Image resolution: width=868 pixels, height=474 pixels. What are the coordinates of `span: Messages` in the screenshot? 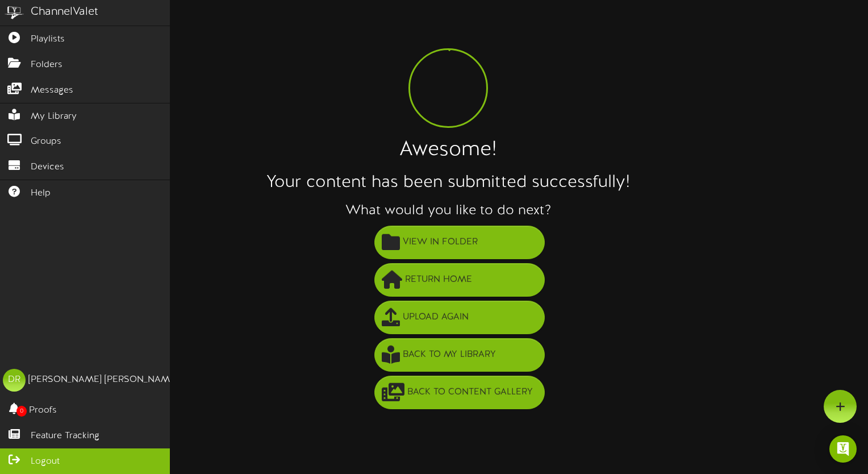 It's located at (52, 90).